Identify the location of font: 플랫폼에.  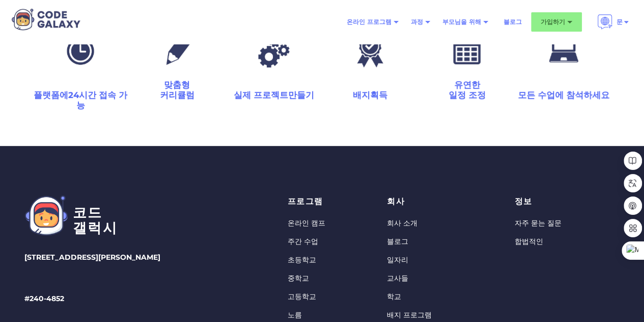
(51, 95).